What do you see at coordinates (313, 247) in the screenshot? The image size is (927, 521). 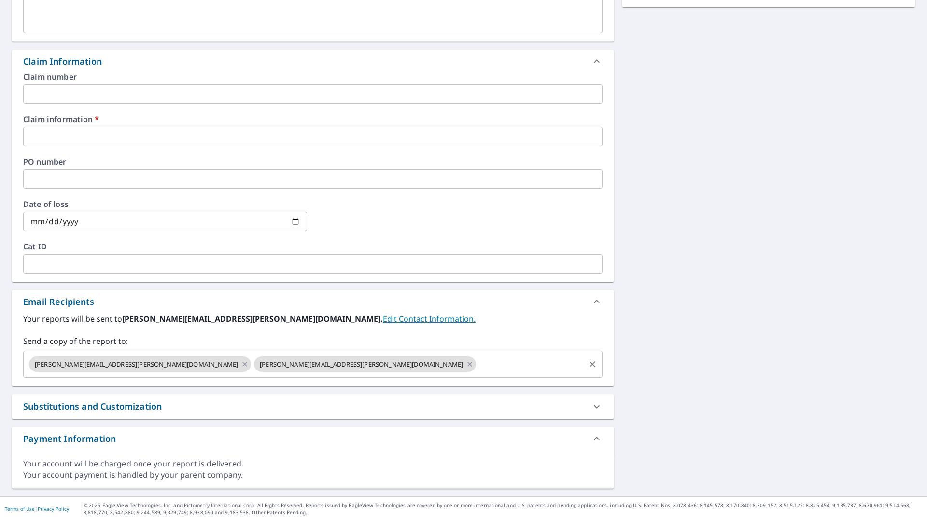 I see `label: Cat ID` at bounding box center [313, 247].